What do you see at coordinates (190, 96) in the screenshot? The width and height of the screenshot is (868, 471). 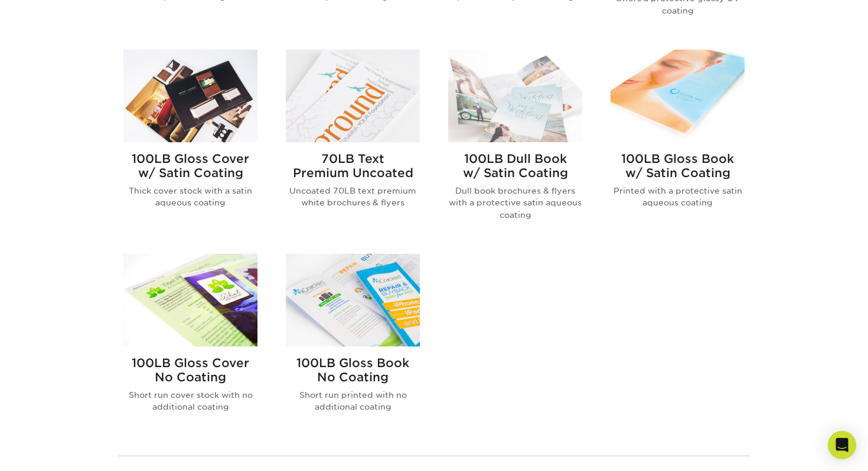 I see `img: 100LB Gloss Cover<br/>w/ Satin Coating Brochures & Flyers` at bounding box center [190, 96].